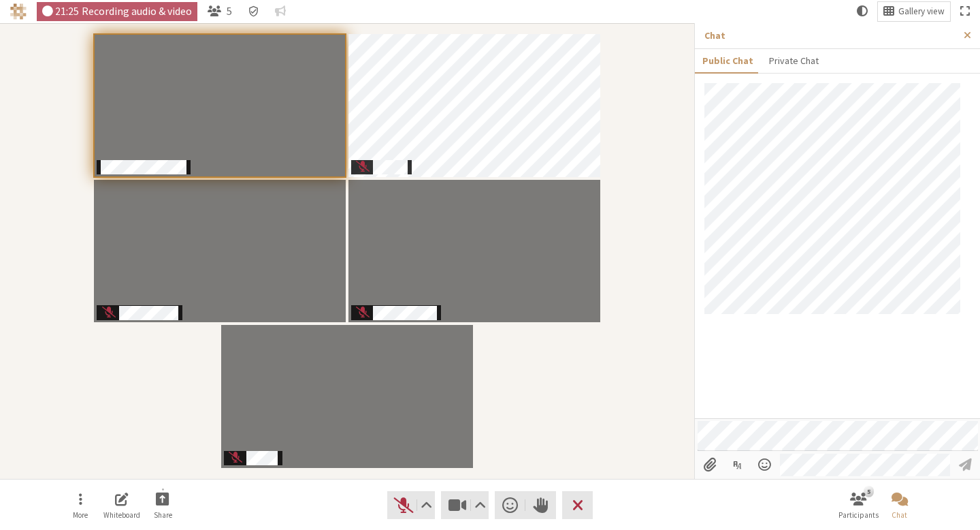  I want to click on button: Fullscreen, so click(965, 12).